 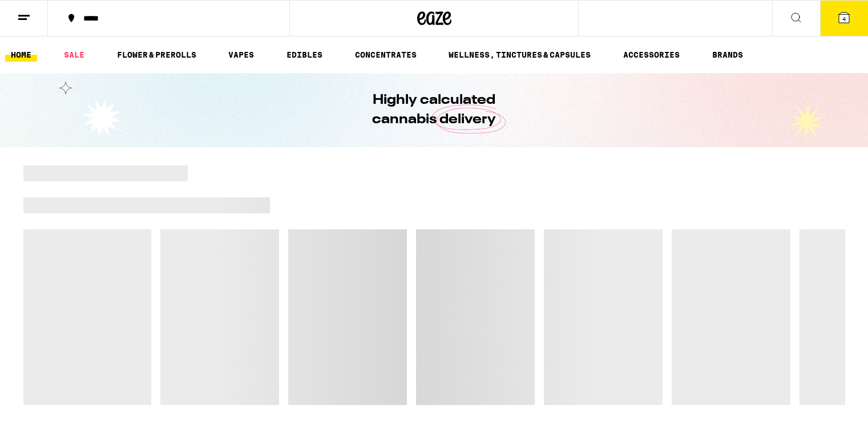 What do you see at coordinates (241, 55) in the screenshot?
I see `a: VAPES` at bounding box center [241, 55].